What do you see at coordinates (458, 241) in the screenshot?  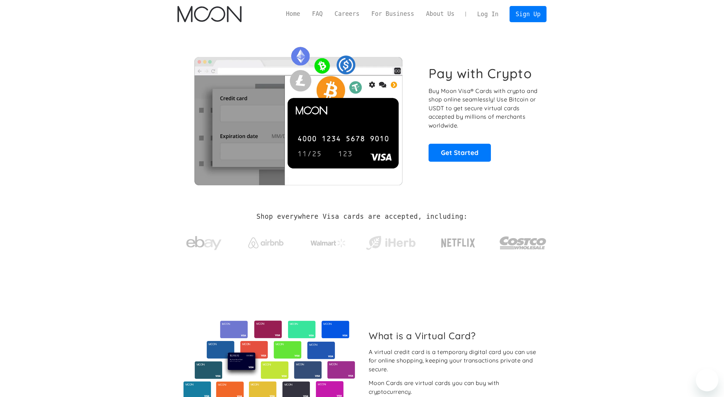 I see `a: Netflix` at bounding box center [458, 241].